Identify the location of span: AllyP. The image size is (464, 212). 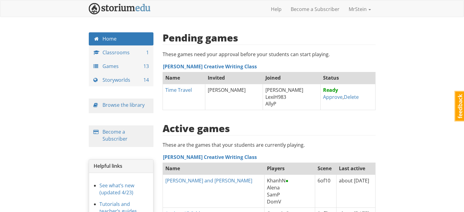
(271, 104).